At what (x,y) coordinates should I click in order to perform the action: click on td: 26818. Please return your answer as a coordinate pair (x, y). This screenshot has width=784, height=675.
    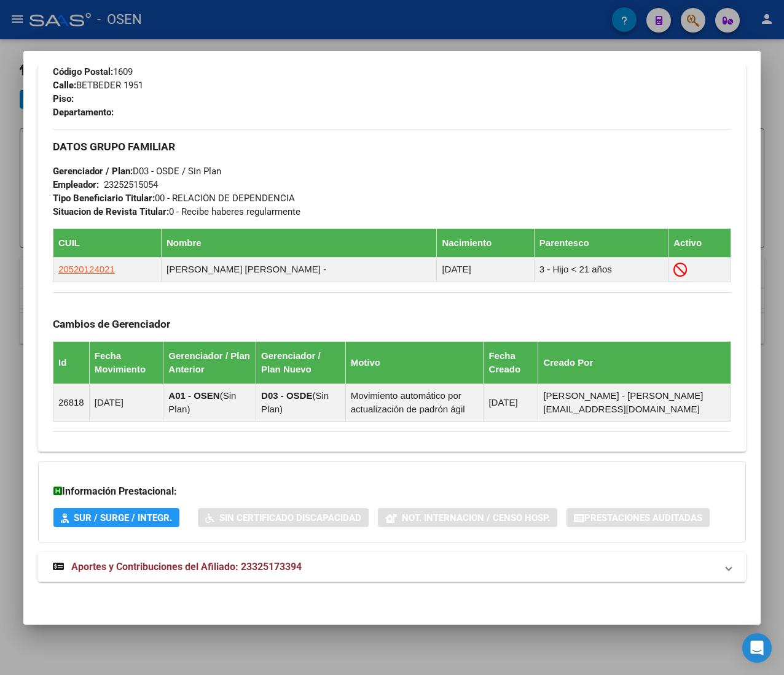
    Looking at the image, I should click on (71, 403).